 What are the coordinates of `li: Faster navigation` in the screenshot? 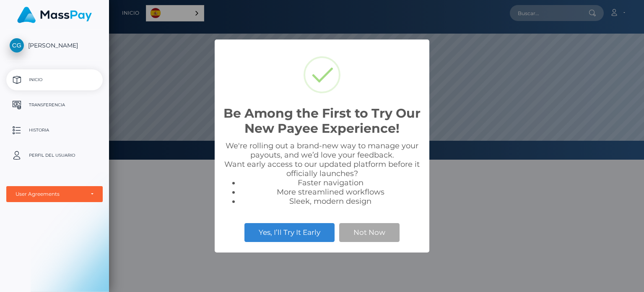 It's located at (331, 183).